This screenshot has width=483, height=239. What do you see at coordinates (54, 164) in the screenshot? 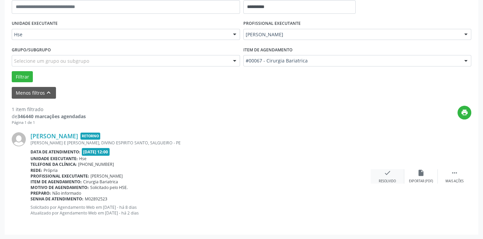
I see `b: Telefone da clínica:` at bounding box center [54, 164].